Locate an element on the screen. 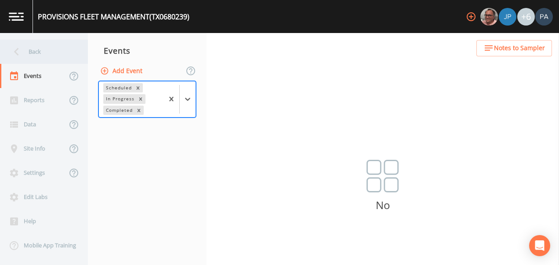  img: logo is located at coordinates (16, 16).